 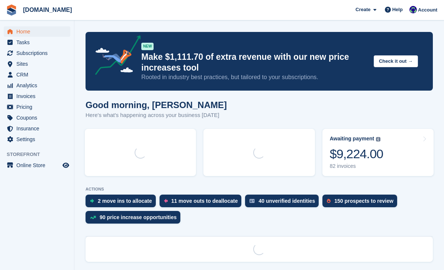 What do you see at coordinates (377, 152) in the screenshot?
I see `a: Awaiting payment $9,224.00 82 invoices` at bounding box center [377, 152].